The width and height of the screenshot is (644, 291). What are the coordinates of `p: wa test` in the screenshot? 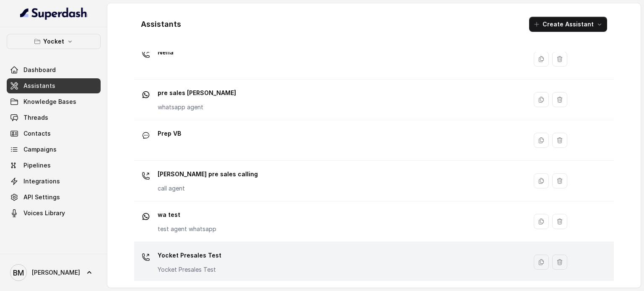 It's located at (187, 215).